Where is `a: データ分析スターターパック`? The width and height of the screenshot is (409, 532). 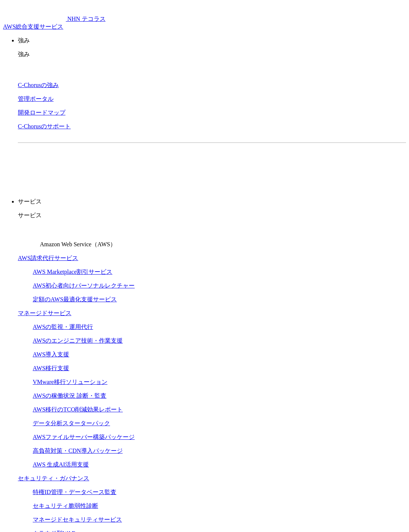 a: データ分析スターターパック is located at coordinates (71, 423).